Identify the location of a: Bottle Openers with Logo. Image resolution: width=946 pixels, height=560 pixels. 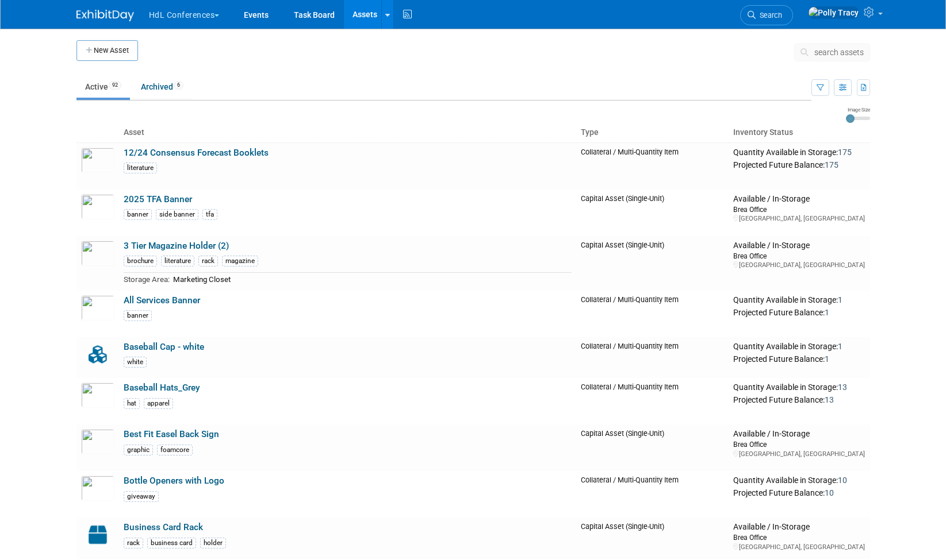
(174, 481).